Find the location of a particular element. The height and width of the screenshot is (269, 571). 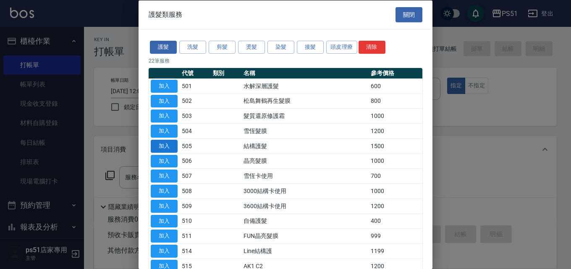

td: 503 is located at coordinates (195, 116).